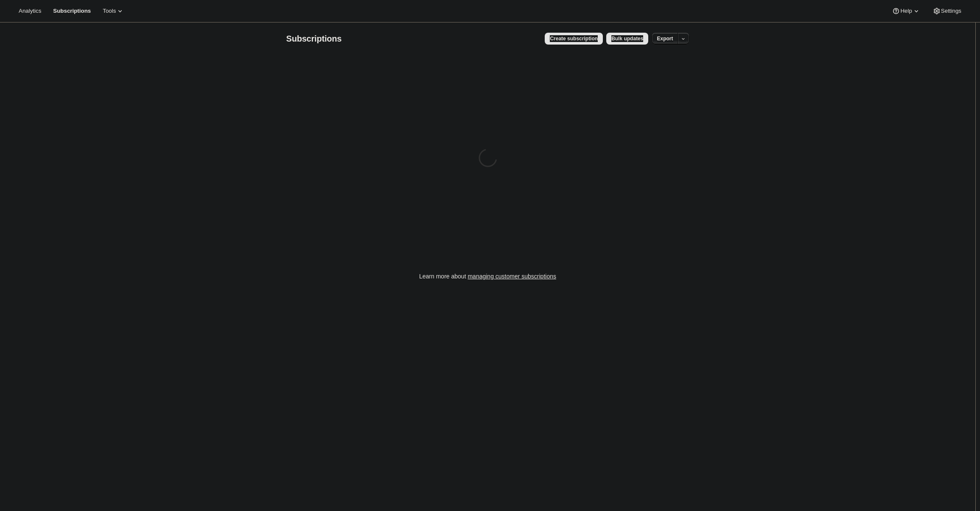 Image resolution: width=980 pixels, height=511 pixels. What do you see at coordinates (906, 11) in the screenshot?
I see `button: Help` at bounding box center [906, 11].